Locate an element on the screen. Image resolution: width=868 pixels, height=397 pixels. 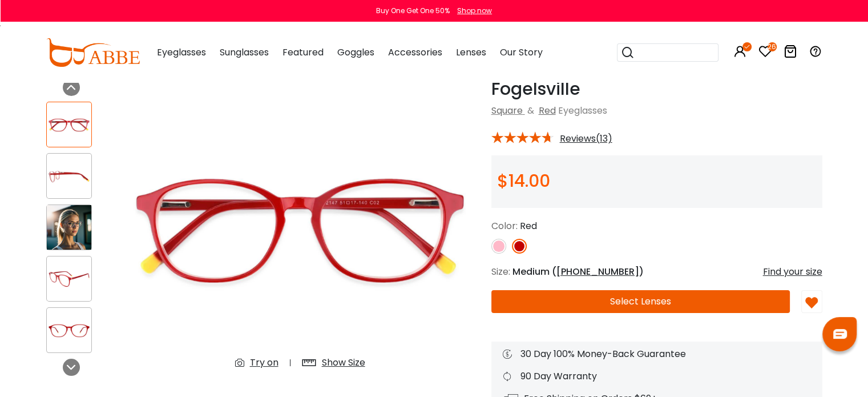
span: Color: is located at coordinates (504, 226).